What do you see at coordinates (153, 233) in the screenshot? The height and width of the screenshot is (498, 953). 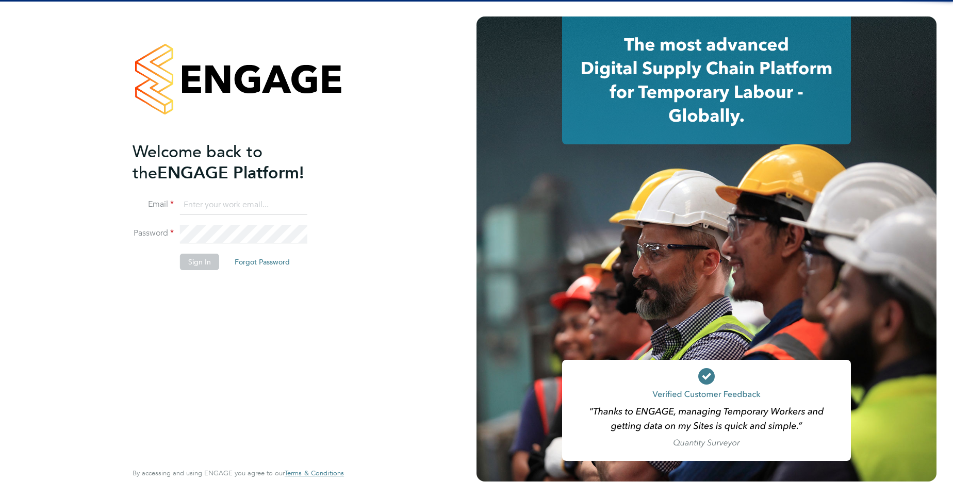 I see `label: Password` at bounding box center [153, 233].